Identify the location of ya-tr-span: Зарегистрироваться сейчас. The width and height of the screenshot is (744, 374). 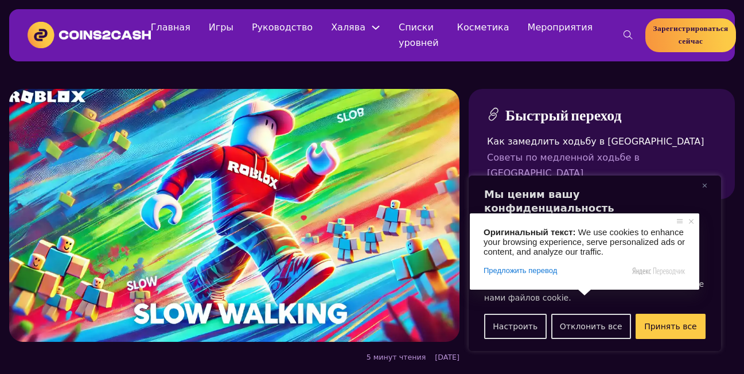
(690, 35).